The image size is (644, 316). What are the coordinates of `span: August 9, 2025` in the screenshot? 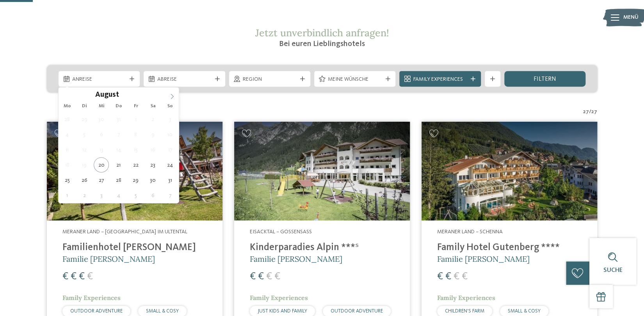 It's located at (152, 134).